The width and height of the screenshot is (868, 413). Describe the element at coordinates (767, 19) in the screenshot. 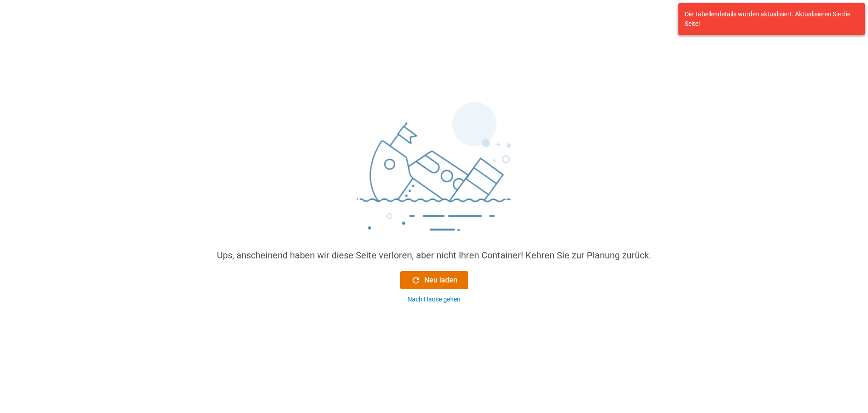

I see `font: Die Tabellendetails wurden aktualisiert. Aktualisieren Sie die Seite!` at that location.